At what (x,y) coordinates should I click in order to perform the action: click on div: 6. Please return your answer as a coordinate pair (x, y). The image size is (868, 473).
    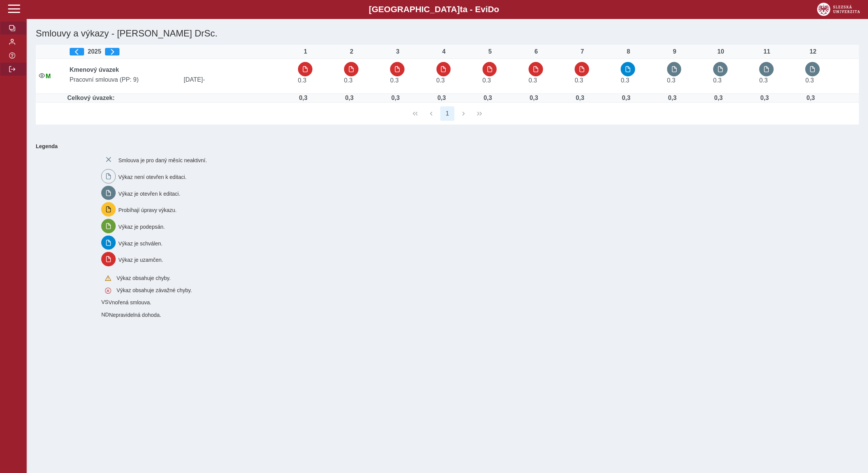
    Looking at the image, I should click on (536, 52).